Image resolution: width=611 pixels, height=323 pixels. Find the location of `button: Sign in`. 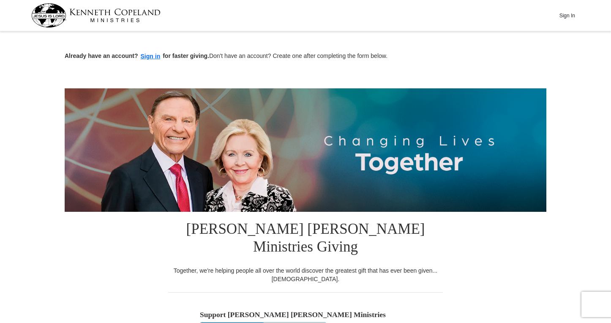

button: Sign in is located at coordinates (150, 56).